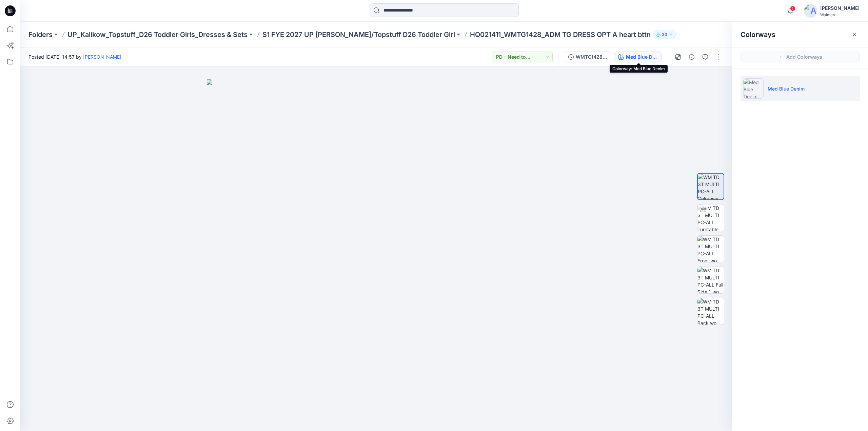 The width and height of the screenshot is (868, 431). What do you see at coordinates (711, 311) in the screenshot?
I see `img: WM TD 3T MULTI PC-ALL Back wo Avatar` at bounding box center [711, 311].